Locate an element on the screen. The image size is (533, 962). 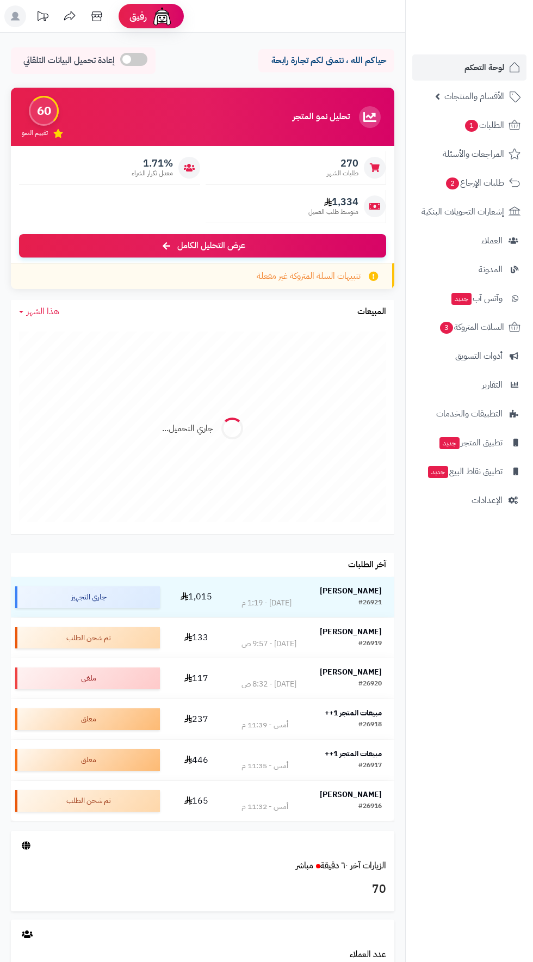
span: إعادة تحميل البيانات التلقائي is located at coordinates (69, 60).